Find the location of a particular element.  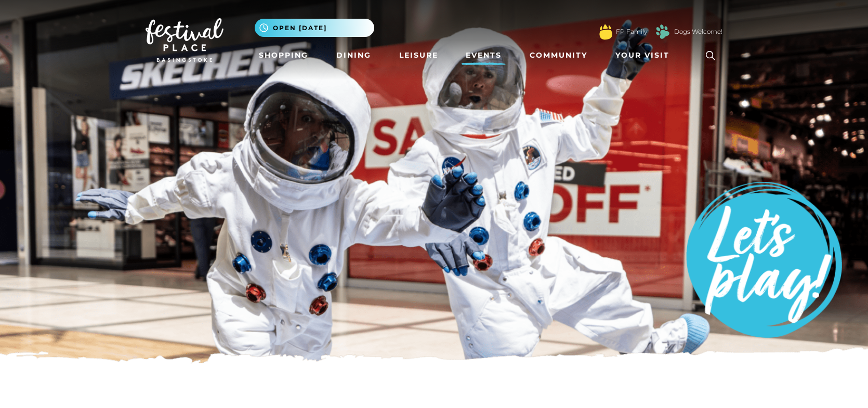

a: Events is located at coordinates (483, 55).